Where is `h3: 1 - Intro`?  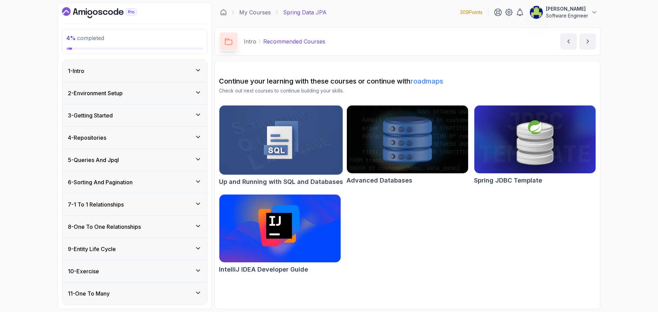 h3: 1 - Intro is located at coordinates (76, 71).